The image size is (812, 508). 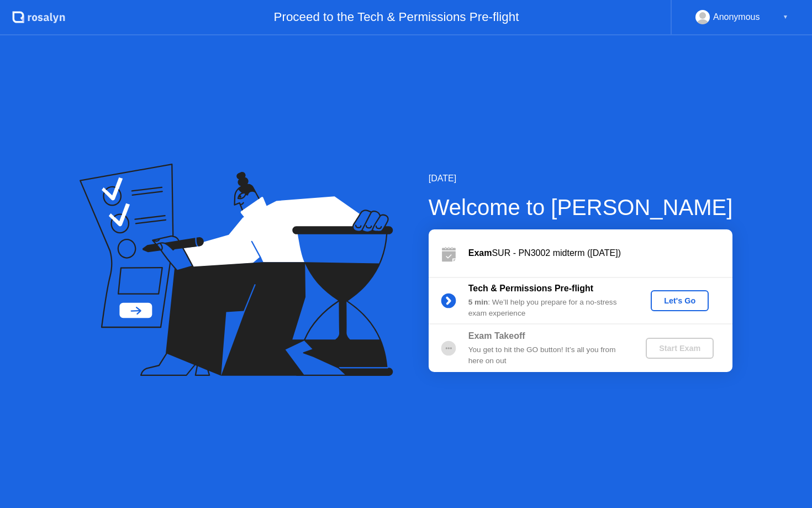 What do you see at coordinates (679, 301) in the screenshot?
I see `div: Let's Go` at bounding box center [679, 301].